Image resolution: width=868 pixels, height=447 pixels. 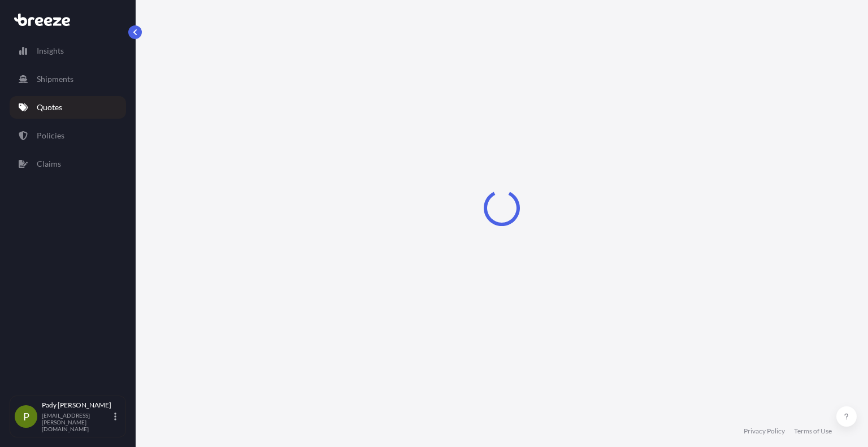 I want to click on p: Claims, so click(x=48, y=164).